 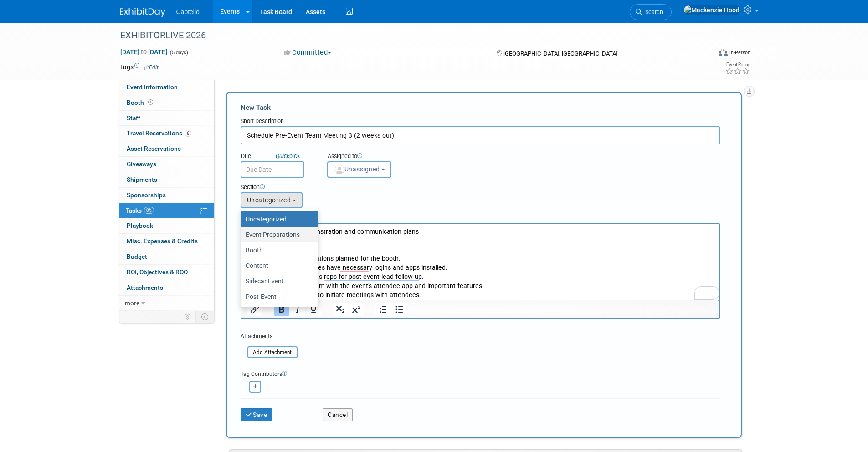 What do you see at coordinates (277, 250) in the screenshot?
I see `label: Booth` at bounding box center [277, 250].